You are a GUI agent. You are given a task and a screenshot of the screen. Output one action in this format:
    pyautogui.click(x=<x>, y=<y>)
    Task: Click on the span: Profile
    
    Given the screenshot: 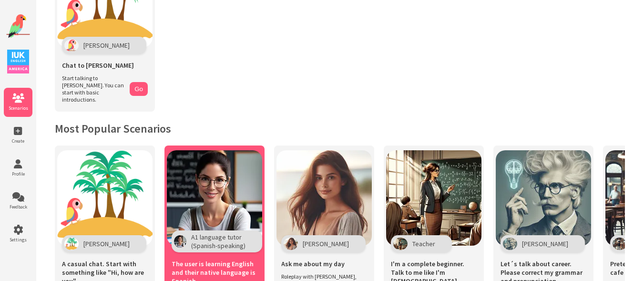 What is the action you would take?
    pyautogui.click(x=18, y=174)
    